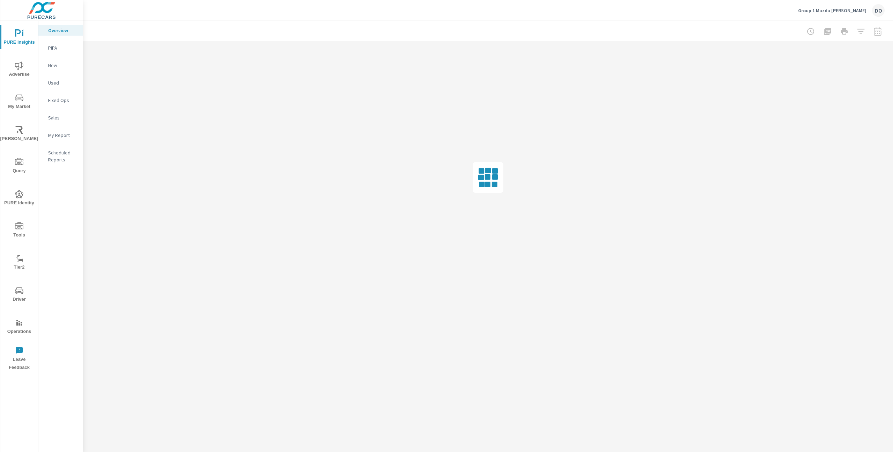 The width and height of the screenshot is (893, 452). Describe the element at coordinates (19, 262) in the screenshot. I see `span: Tier2` at that location.